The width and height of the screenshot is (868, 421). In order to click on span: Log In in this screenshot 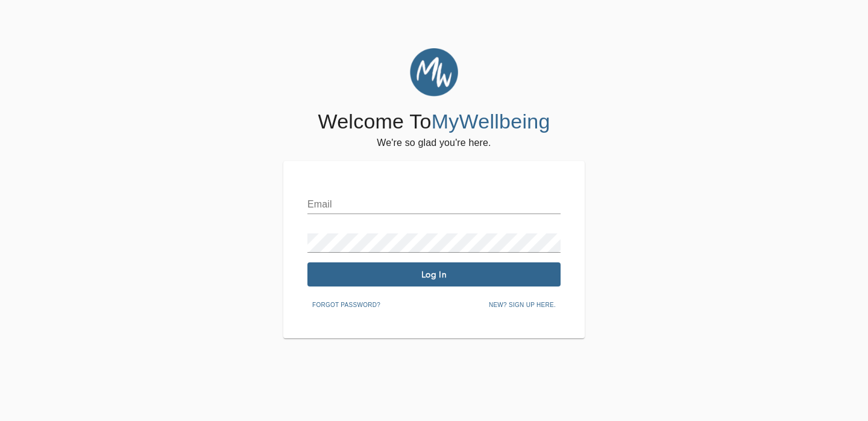, I will do `click(434, 274)`.